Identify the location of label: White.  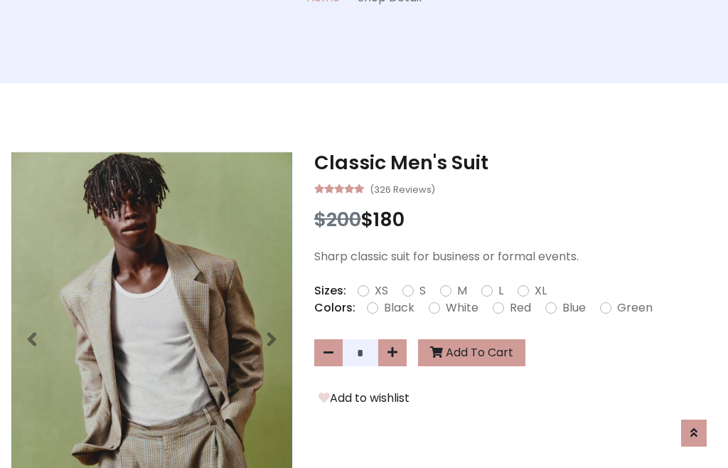
(462, 308).